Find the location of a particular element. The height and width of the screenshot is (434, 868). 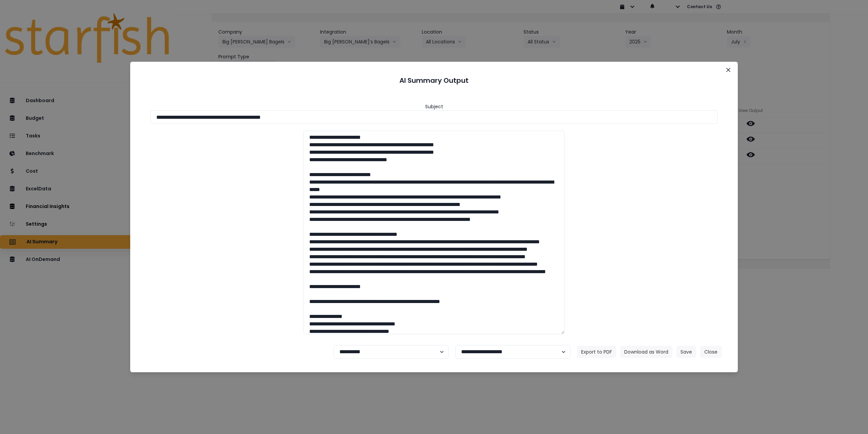

header: AI Summary Output is located at coordinates (434, 81).